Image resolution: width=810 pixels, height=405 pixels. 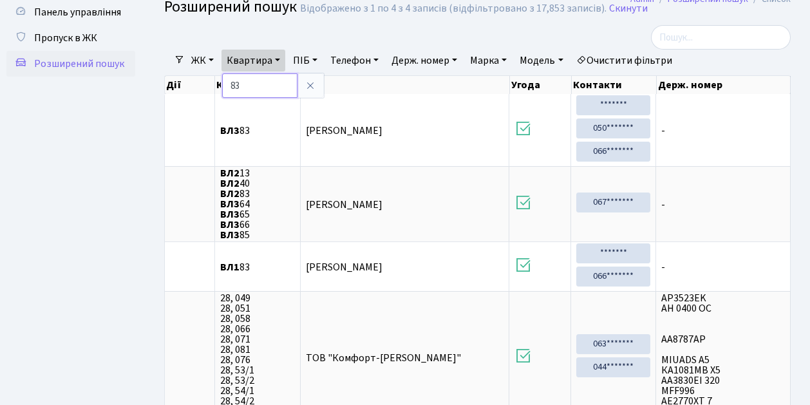 I want to click on a: ЖК, so click(x=202, y=61).